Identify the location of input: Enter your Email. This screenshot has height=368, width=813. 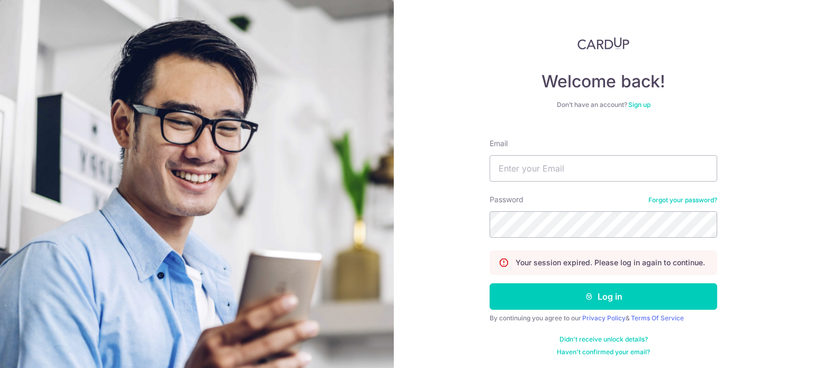
(604, 168).